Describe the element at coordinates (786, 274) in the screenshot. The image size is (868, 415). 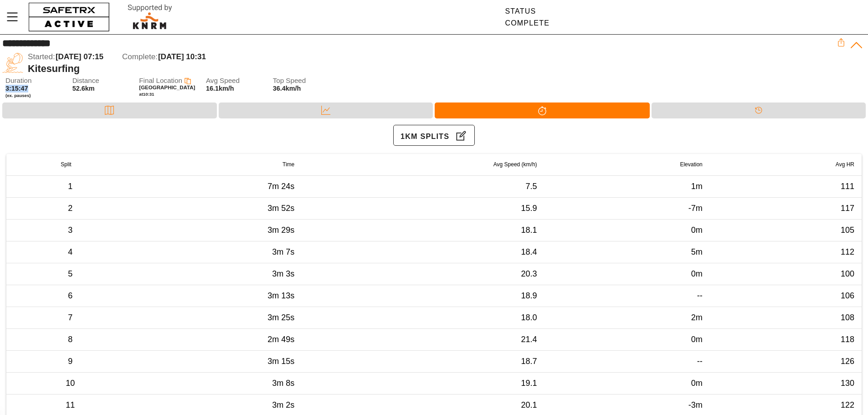
I see `td: 100` at that location.